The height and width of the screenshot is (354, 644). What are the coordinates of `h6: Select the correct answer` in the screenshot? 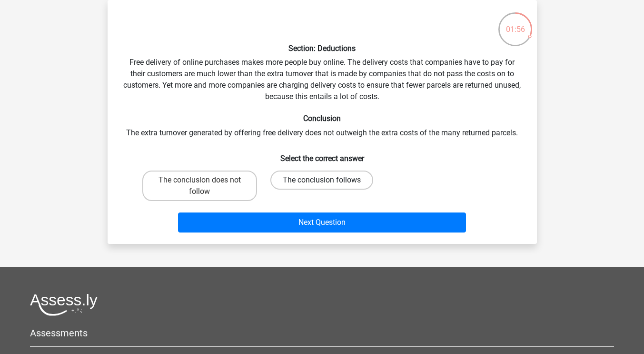 It's located at (322, 154).